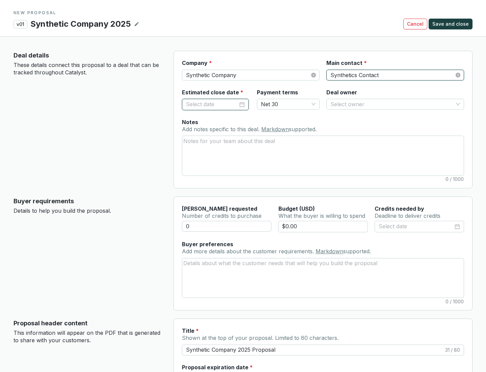  Describe the element at coordinates (249, 251) in the screenshot. I see `span: Add more details about the customer requirements.` at that location.